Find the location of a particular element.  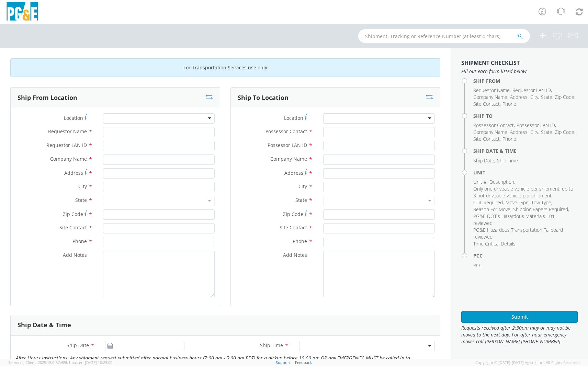

input: Shipment, Tracking or Reference Number (at least 4 chars) is located at coordinates (444, 36).